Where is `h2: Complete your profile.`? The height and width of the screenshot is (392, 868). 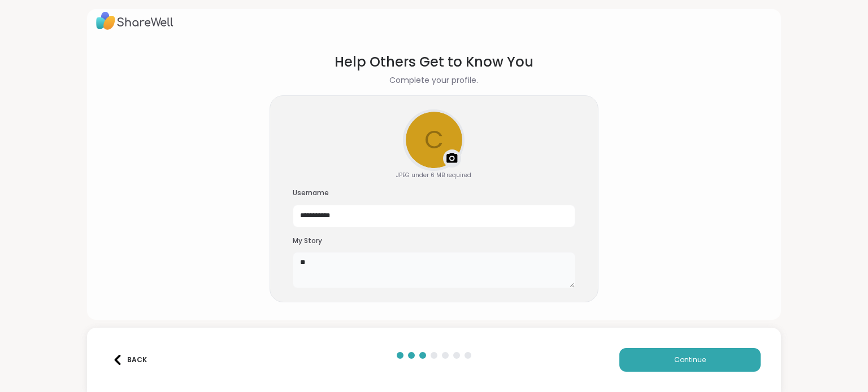
h2: Complete your profile. is located at coordinates (433, 80).